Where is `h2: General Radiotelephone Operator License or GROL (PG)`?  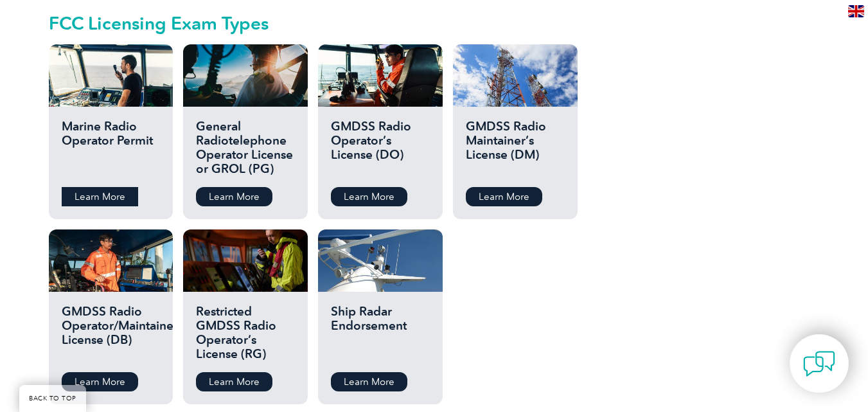 h2: General Radiotelephone Operator License or GROL (PG) is located at coordinates (245, 148).